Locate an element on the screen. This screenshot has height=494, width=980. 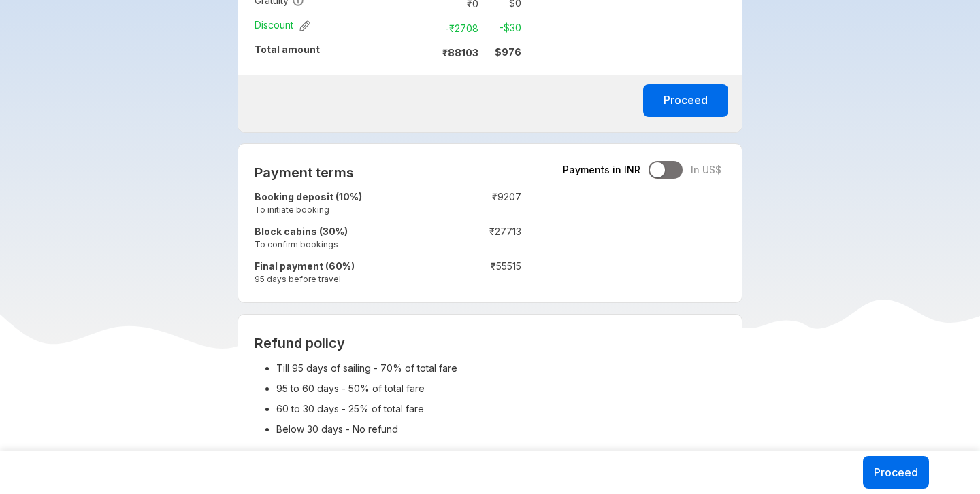
td: -₹ 2708 is located at coordinates (455, 28).